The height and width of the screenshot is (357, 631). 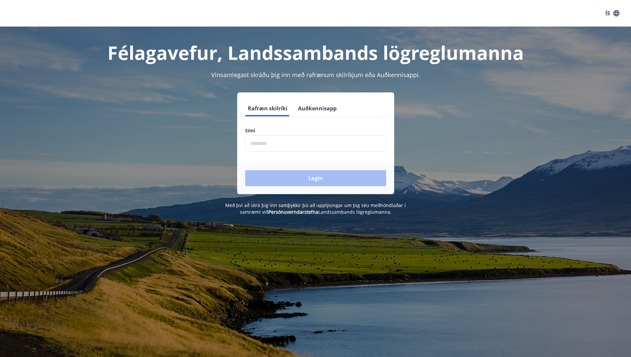 I want to click on button: Rafræn skilríki, so click(x=267, y=108).